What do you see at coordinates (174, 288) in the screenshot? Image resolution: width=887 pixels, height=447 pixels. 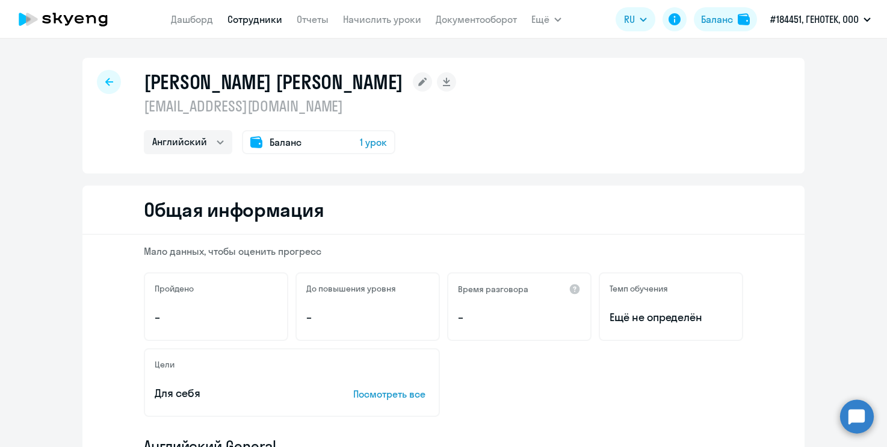 I see `h5: Пройдено` at bounding box center [174, 288].